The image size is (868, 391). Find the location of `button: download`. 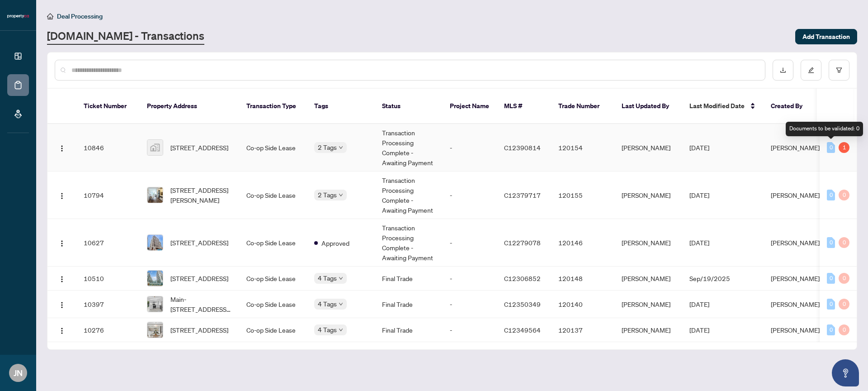

button: download is located at coordinates (783, 70).